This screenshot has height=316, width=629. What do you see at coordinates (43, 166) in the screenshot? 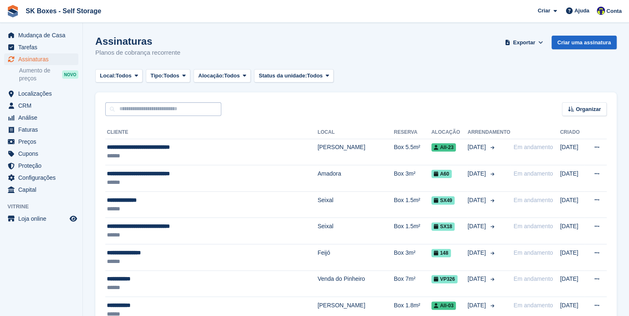
I see `span: Proteção` at bounding box center [43, 166].